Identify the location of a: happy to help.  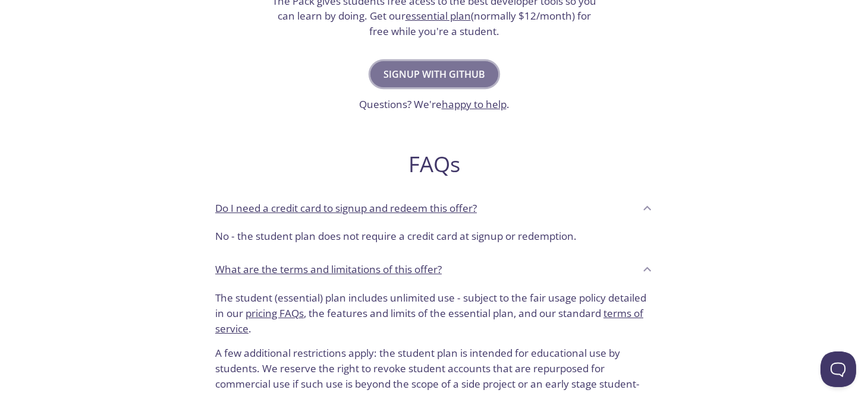
(474, 104).